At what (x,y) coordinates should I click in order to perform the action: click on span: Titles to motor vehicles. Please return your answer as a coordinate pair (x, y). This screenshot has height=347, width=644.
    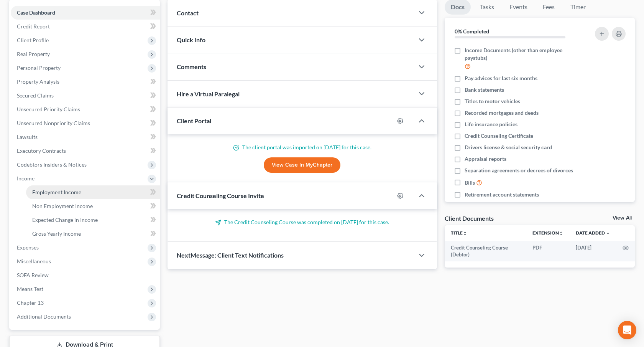
    Looking at the image, I should click on (492, 101).